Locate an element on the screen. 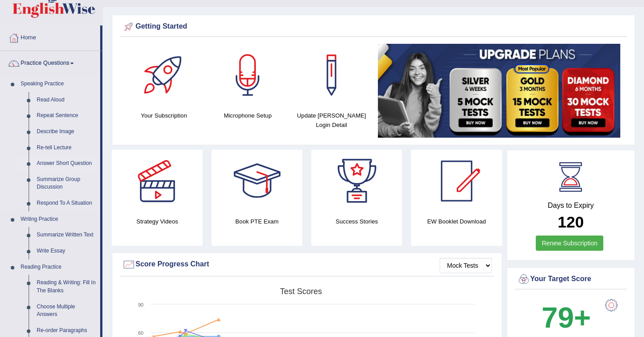 The image size is (644, 337). h4: Your Subscription is located at coordinates (164, 116).